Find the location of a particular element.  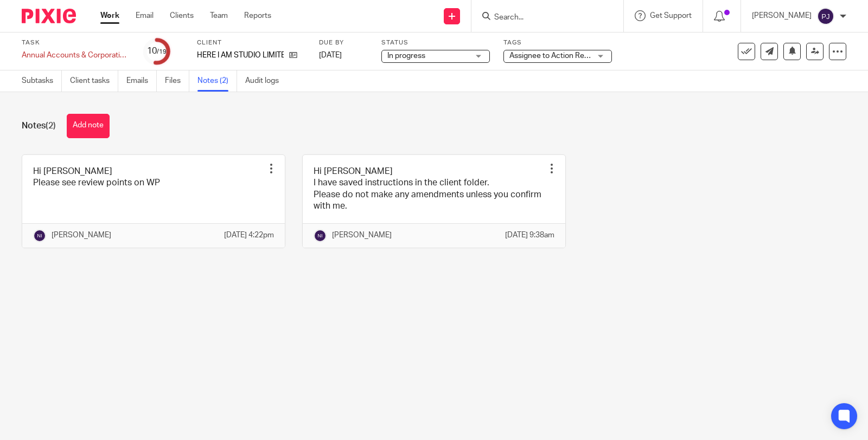

label: Due by is located at coordinates (343, 43).